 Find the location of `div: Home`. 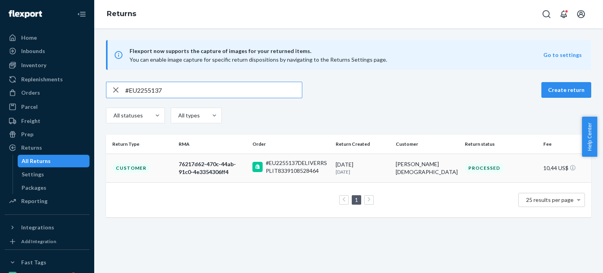

div: Home is located at coordinates (29, 38).